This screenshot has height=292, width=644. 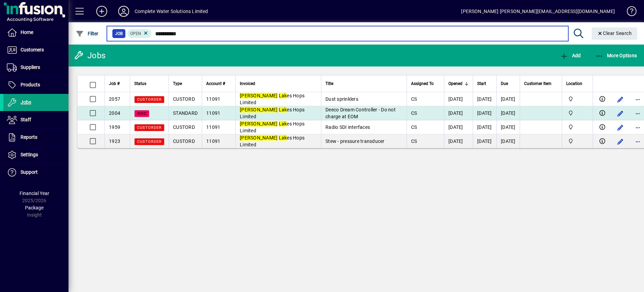 I want to click on span: Dust sprinklers, so click(x=342, y=99).